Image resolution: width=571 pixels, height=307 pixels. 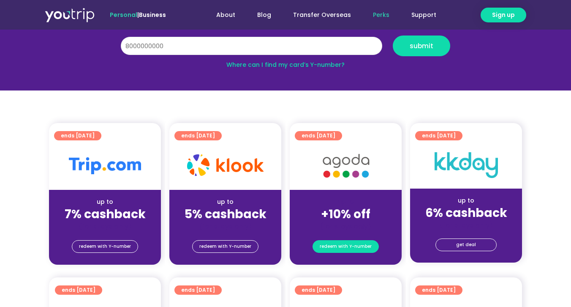 What do you see at coordinates (466, 245) in the screenshot?
I see `a: get deal` at bounding box center [466, 245].